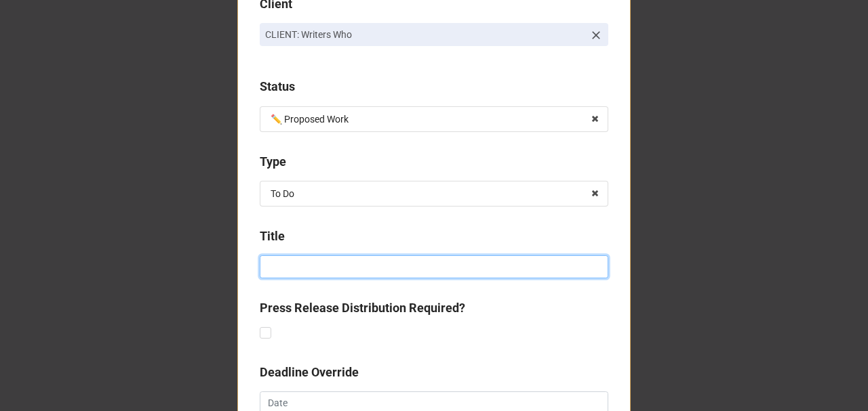 The width and height of the screenshot is (868, 411). What do you see at coordinates (278, 87) in the screenshot?
I see `label: Status` at bounding box center [278, 87].